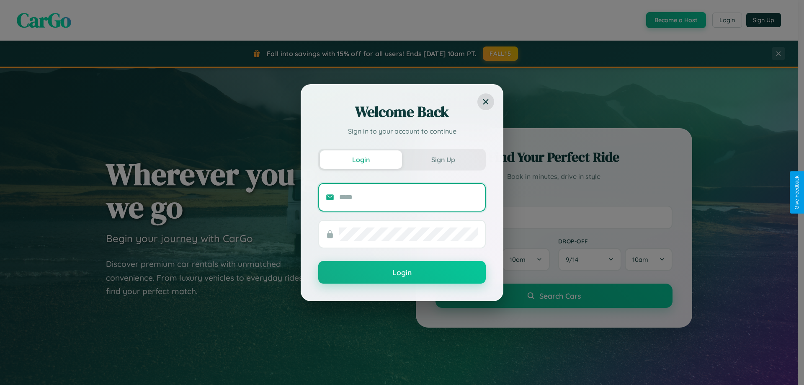 Image resolution: width=804 pixels, height=385 pixels. Describe the element at coordinates (797, 192) in the screenshot. I see `div: Give Feedback` at that location.